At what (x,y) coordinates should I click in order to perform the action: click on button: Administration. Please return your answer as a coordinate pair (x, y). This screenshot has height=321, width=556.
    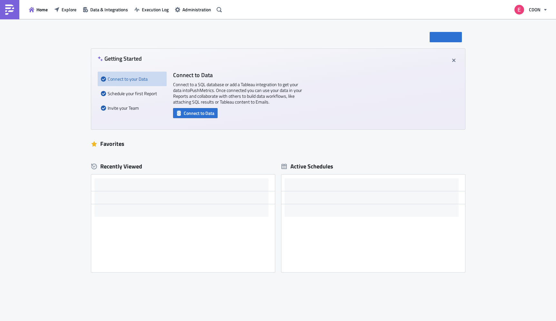
    Looking at the image, I should click on (193, 9).